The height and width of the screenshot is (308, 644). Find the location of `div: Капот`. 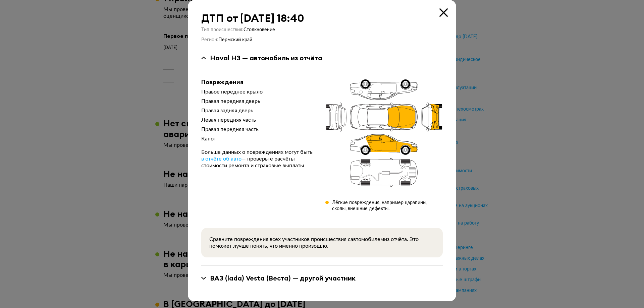

div: Капот is located at coordinates (258, 139).